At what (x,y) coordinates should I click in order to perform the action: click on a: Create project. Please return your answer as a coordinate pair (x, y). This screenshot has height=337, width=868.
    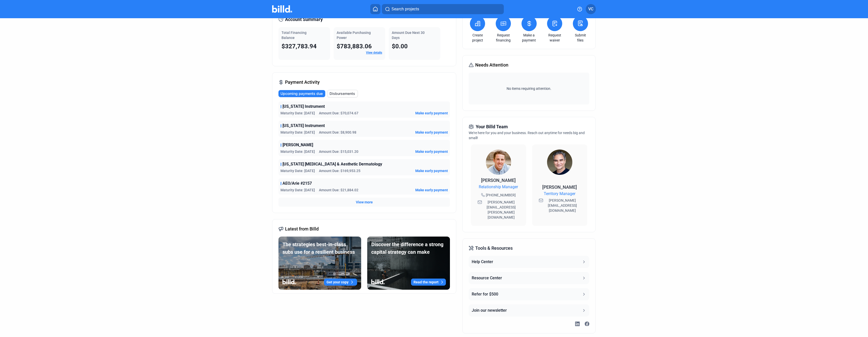
    Looking at the image, I should click on (478, 38).